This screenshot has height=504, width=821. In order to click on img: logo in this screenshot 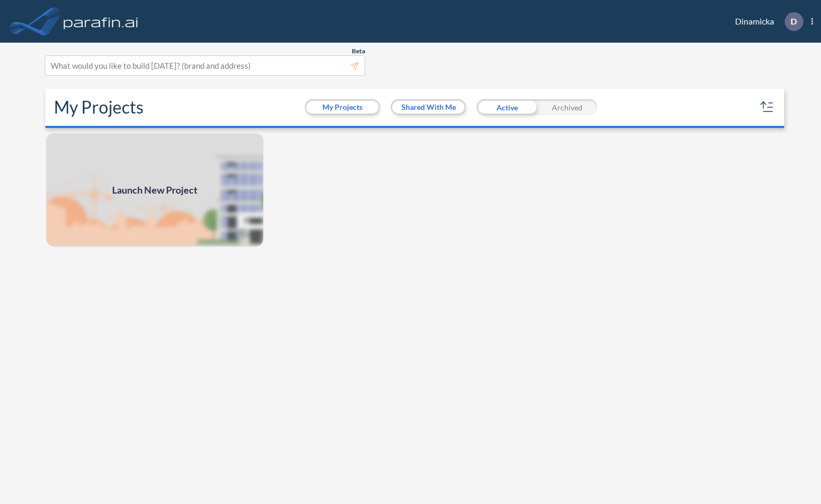, I will do `click(101, 22)`.